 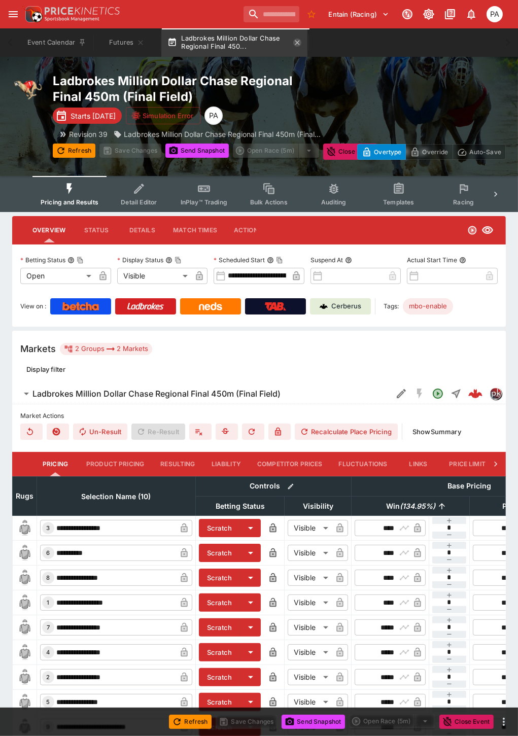 I want to click on button: Select Tenant, so click(x=359, y=14).